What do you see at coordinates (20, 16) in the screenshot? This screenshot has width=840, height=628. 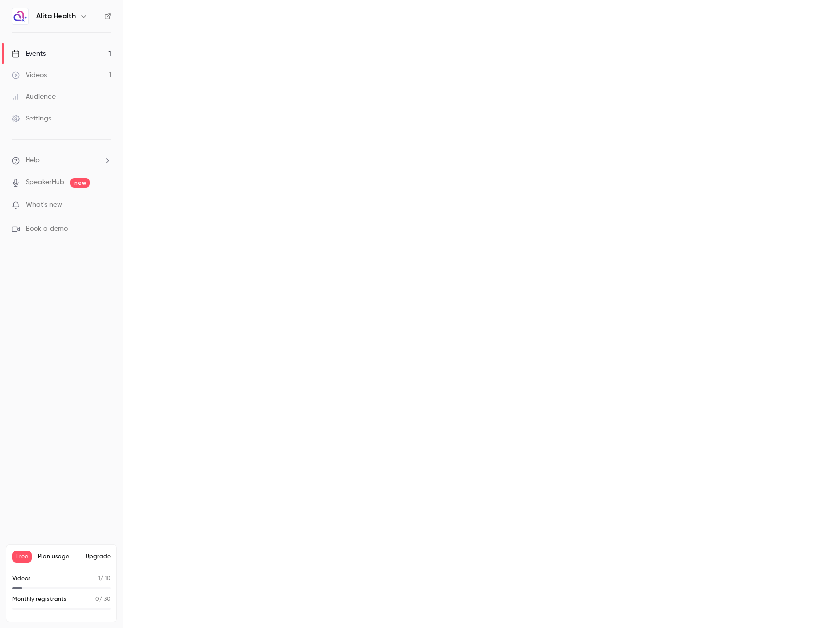 I see `img: Alita Health` at bounding box center [20, 16].